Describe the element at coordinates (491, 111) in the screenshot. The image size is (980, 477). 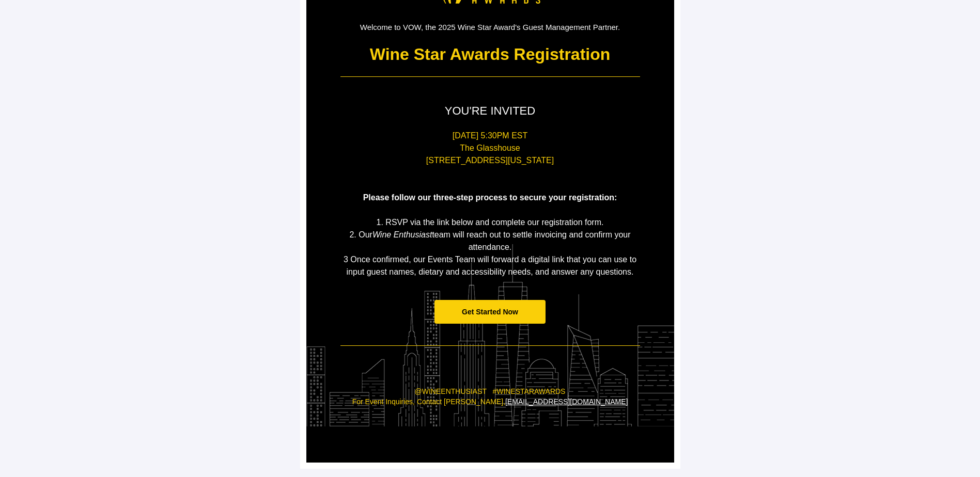
I see `p: YOU'RE INVITED` at that location.